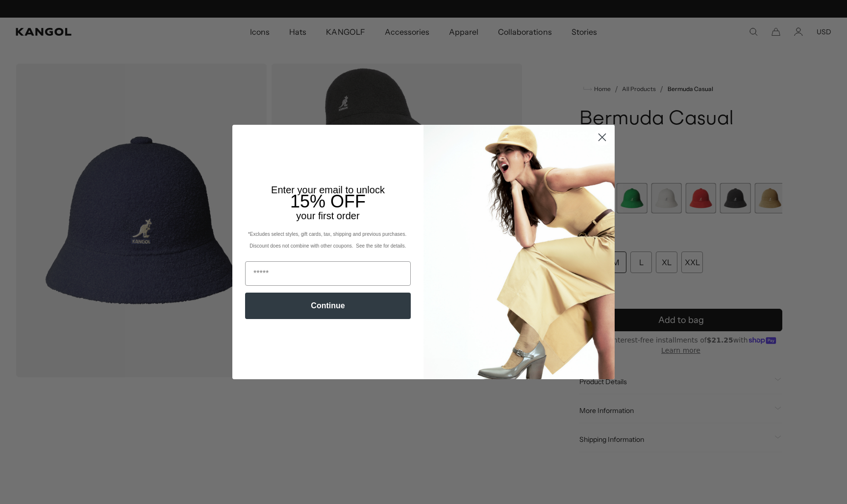 This screenshot has height=504, width=847. What do you see at coordinates (328, 190) in the screenshot?
I see `span: Enter your email to unlock` at bounding box center [328, 190].